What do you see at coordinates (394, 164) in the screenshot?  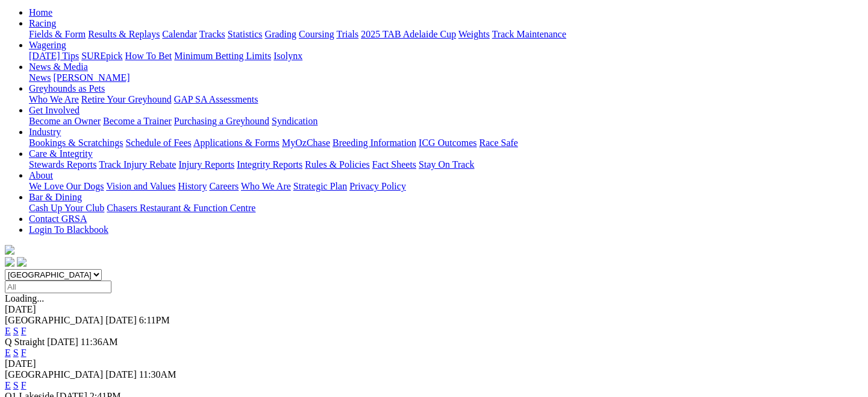 I see `a: Fact Sheets` at bounding box center [394, 164].